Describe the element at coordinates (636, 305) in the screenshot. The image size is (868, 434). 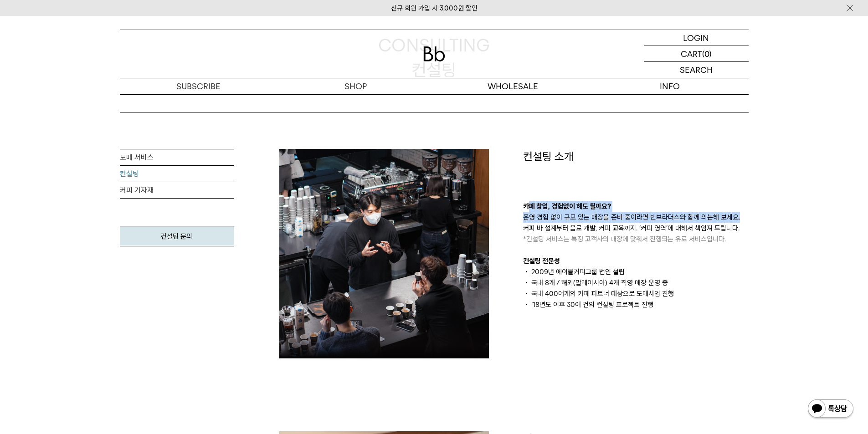
I see `li: ‘18년도 이후 30여 건의 컨설팅 프로젝트 진행` at that location.